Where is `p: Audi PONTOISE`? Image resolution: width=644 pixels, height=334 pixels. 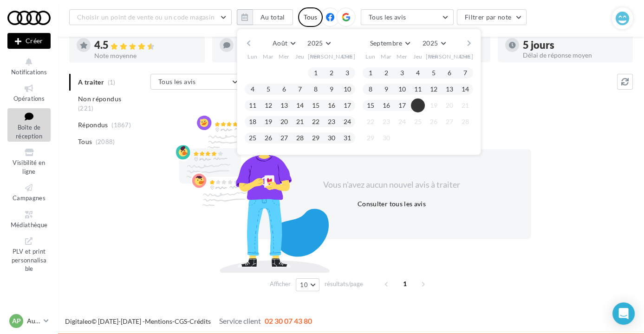
p: Audi PONTOISE is located at coordinates (33, 321).